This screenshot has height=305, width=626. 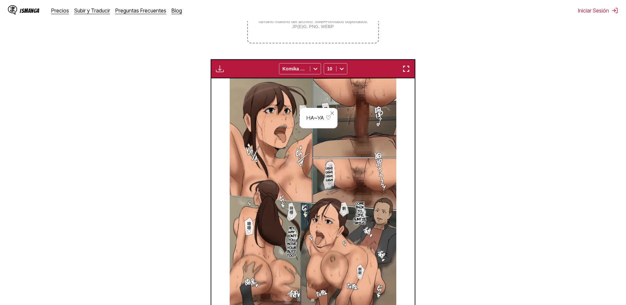 What do you see at coordinates (177, 11) in the screenshot?
I see `a: Blog` at bounding box center [177, 11].